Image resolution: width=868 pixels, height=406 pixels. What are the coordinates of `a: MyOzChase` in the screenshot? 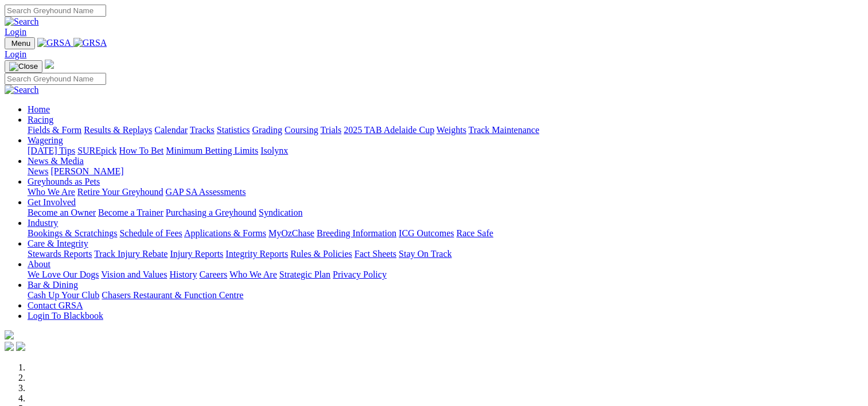 It's located at (291, 233).